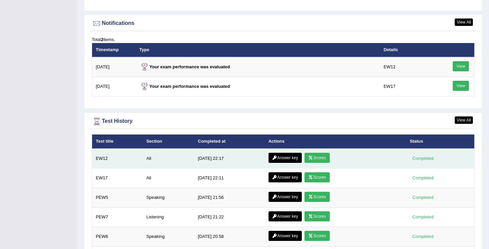 This screenshot has width=489, height=249. What do you see at coordinates (168, 217) in the screenshot?
I see `td: Listening` at bounding box center [168, 217].